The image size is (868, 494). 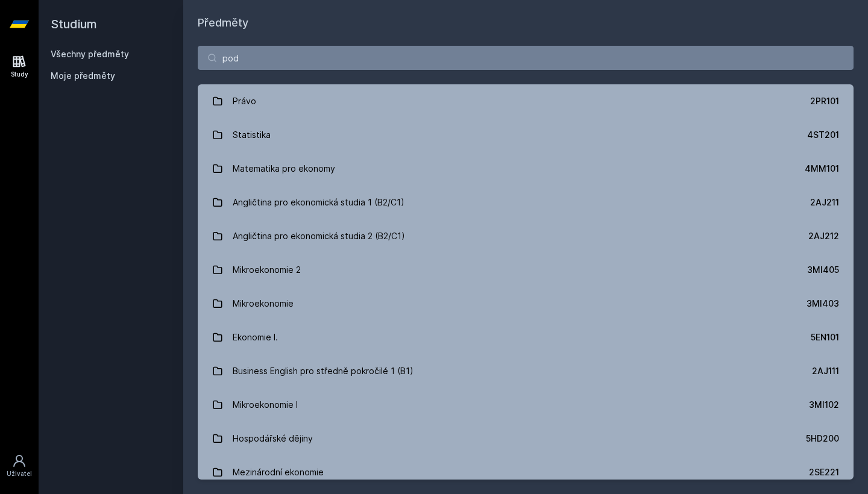 What do you see at coordinates (526, 472) in the screenshot?
I see `a: Mezinárodní ekonomie 2SE221` at bounding box center [526, 472].